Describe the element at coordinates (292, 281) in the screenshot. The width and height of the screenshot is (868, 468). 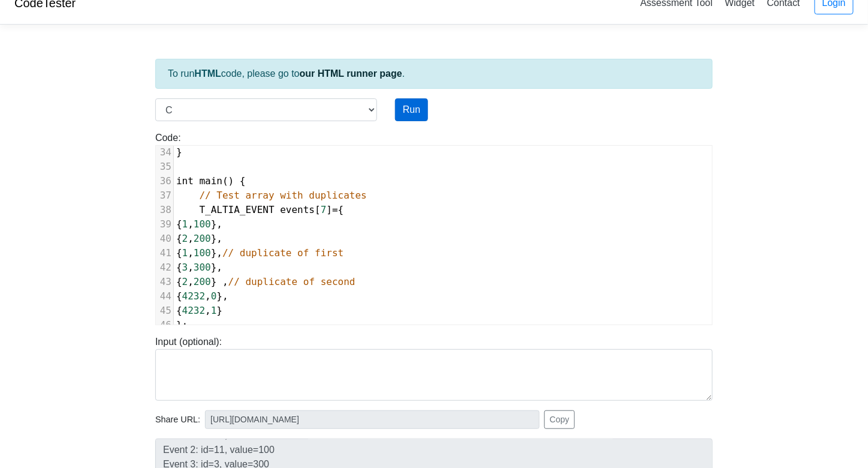
I see `span: // duplicate of second` at that location.